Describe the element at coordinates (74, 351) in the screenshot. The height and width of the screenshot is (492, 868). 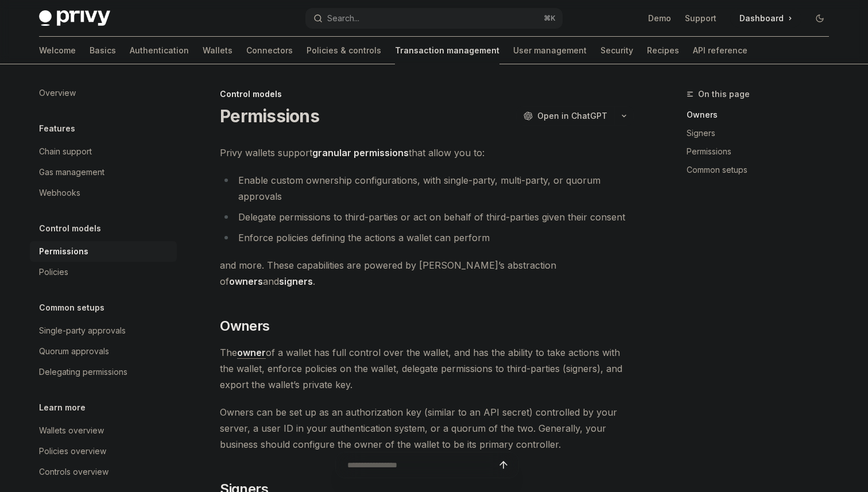
I see `div: Quorum approvals` at that location.